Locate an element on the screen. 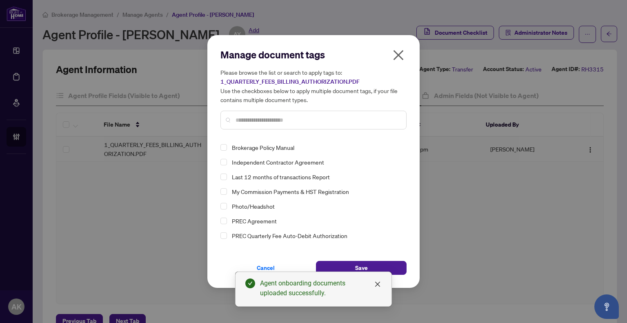  div: Agent onboarding documents uploaded successfully. is located at coordinates (321, 288).